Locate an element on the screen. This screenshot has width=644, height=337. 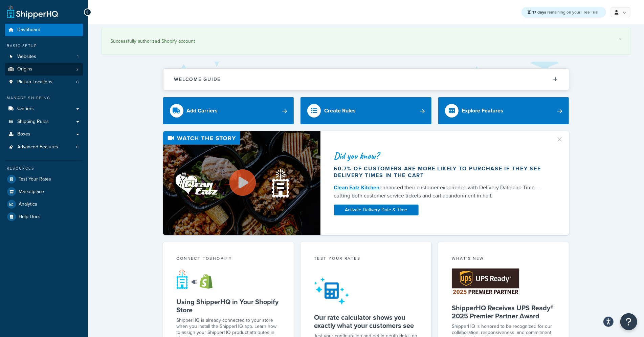
img: connect-shq-shopify-9b9a8c5a.svg is located at coordinates (198, 279).